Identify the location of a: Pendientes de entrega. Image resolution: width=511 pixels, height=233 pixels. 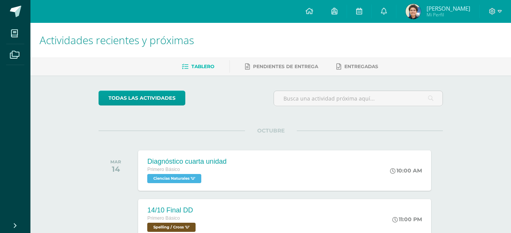
(282, 67).